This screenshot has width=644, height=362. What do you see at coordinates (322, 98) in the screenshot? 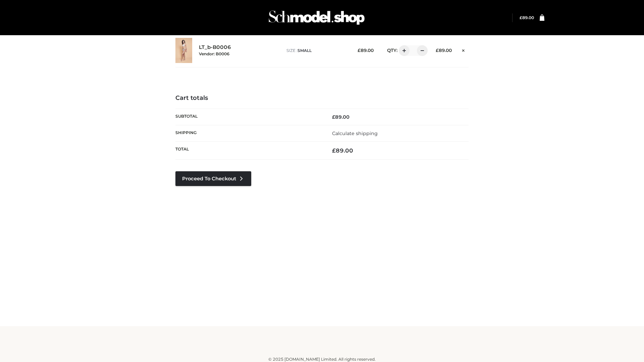
I see `h4: Cart totals` at bounding box center [322, 98].